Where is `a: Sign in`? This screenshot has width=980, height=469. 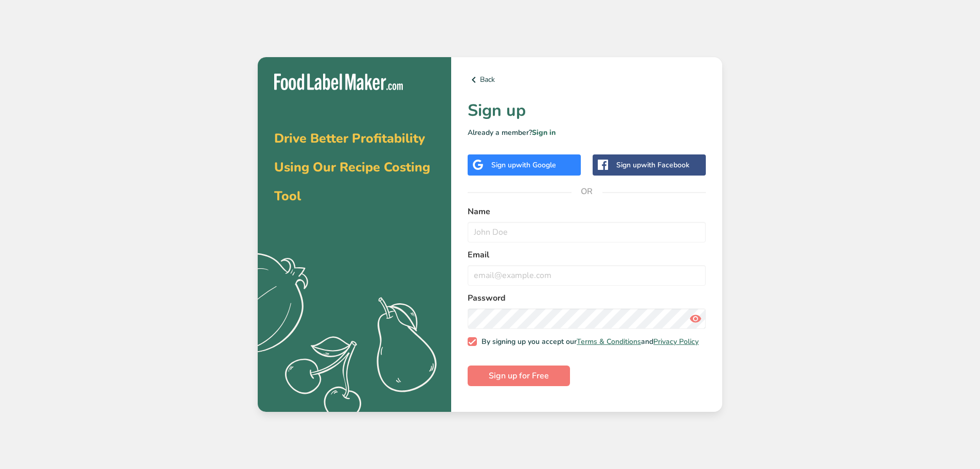 a: Sign in is located at coordinates (544, 132).